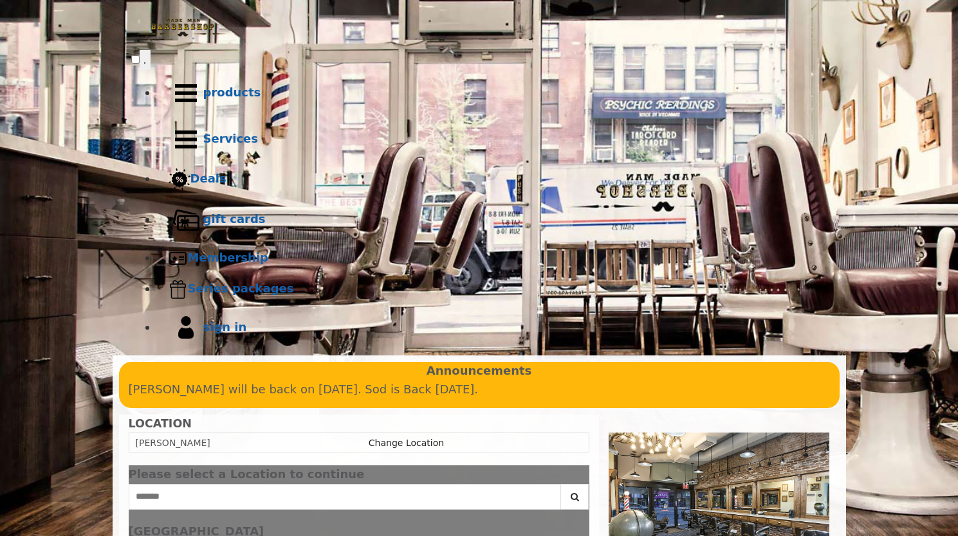 This screenshot has width=958, height=536. Describe the element at coordinates (183, 28) in the screenshot. I see `img: Made Man Barbershop logo` at that location.